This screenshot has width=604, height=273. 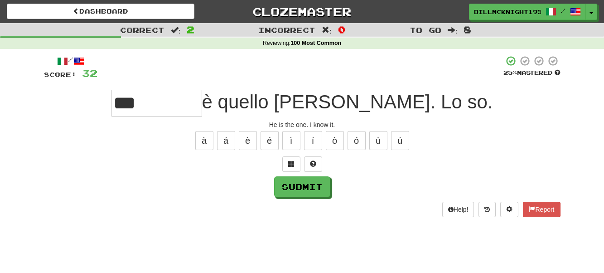 What do you see at coordinates (142, 30) in the screenshot?
I see `span: Correct` at bounding box center [142, 30].